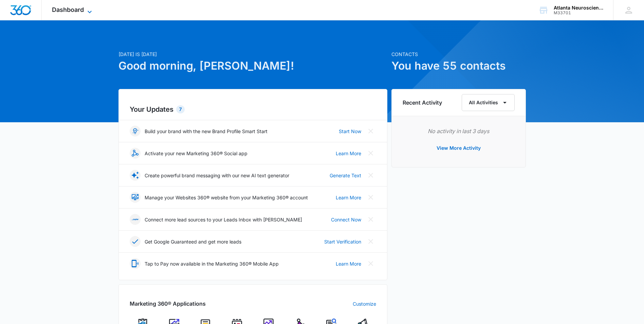 This screenshot has height=324, width=644. What do you see at coordinates (350, 131) in the screenshot?
I see `a: Start Now` at bounding box center [350, 131].